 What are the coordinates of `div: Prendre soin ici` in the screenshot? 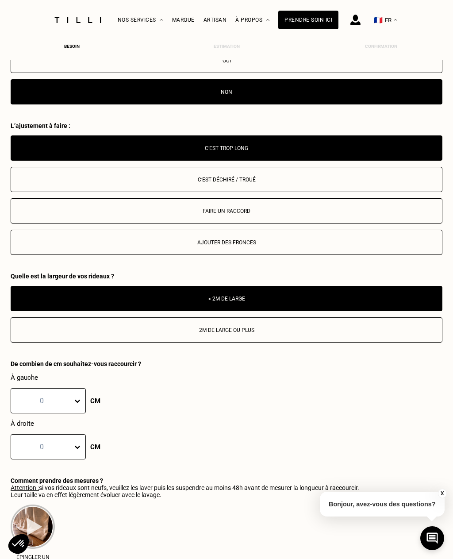 It's located at (308, 20).